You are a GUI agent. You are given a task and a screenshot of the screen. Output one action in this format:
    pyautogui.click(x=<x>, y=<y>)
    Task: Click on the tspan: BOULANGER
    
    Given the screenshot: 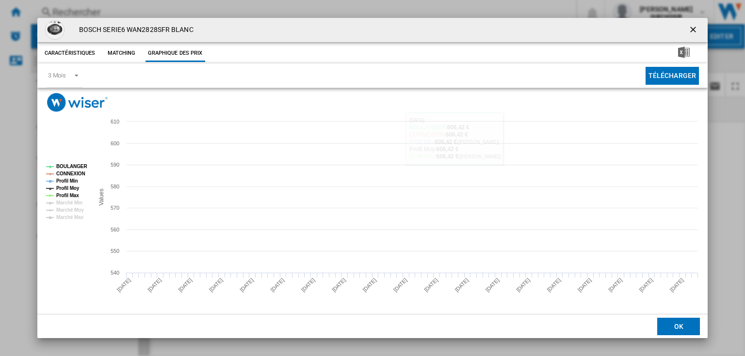 What is the action you would take?
    pyautogui.click(x=72, y=166)
    